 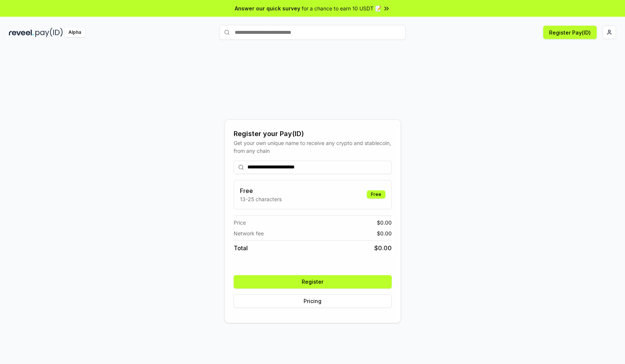 I want to click on button: Register Pay(ID), so click(x=570, y=32).